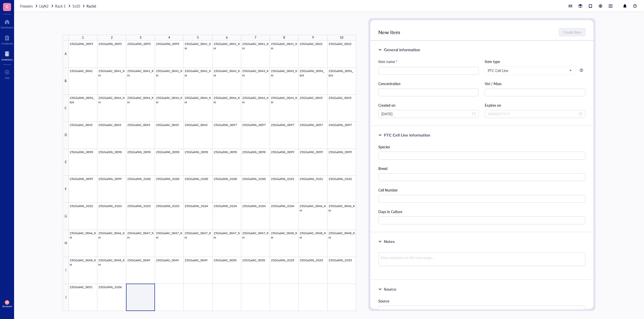 Image resolution: width=644 pixels, height=319 pixels. I want to click on div: Dashboard, so click(7, 27).